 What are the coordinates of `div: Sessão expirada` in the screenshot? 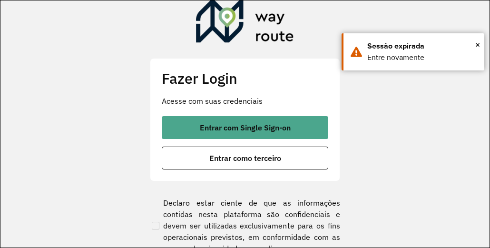 It's located at (422, 46).